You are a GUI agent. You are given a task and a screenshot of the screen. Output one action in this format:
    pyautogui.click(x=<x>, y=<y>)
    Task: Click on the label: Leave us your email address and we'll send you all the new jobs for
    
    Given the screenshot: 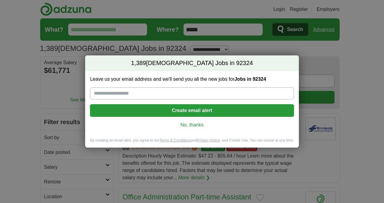 What is the action you would take?
    pyautogui.click(x=192, y=79)
    